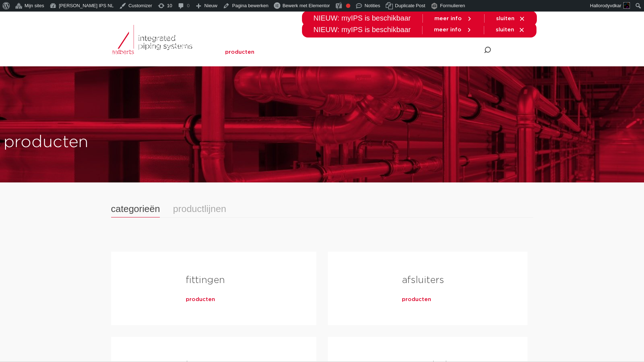 Image resolution: width=644 pixels, height=362 pixels. Describe the element at coordinates (415, 52) in the screenshot. I see `a: services` at that location.